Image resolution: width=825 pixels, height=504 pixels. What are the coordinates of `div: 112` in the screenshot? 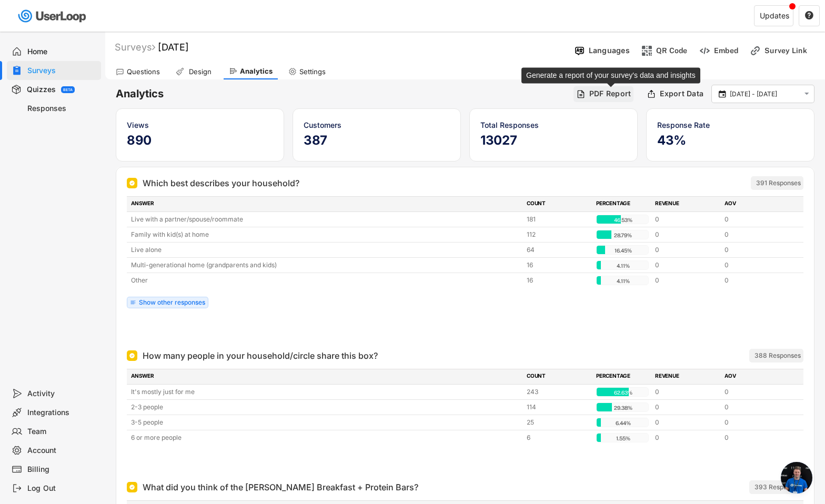 It's located at (558, 234).